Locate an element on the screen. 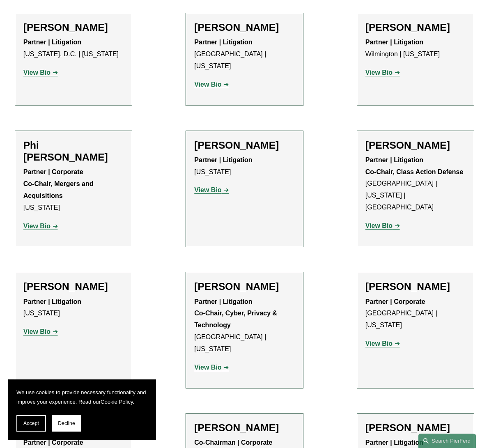 The width and height of the screenshot is (489, 448). a: Cookie Policy is located at coordinates (117, 402).